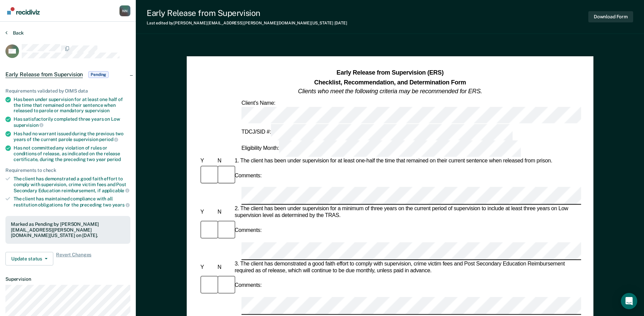 This screenshot has width=644, height=316. I want to click on div: Requirements validated by OIMS data, so click(68, 91).